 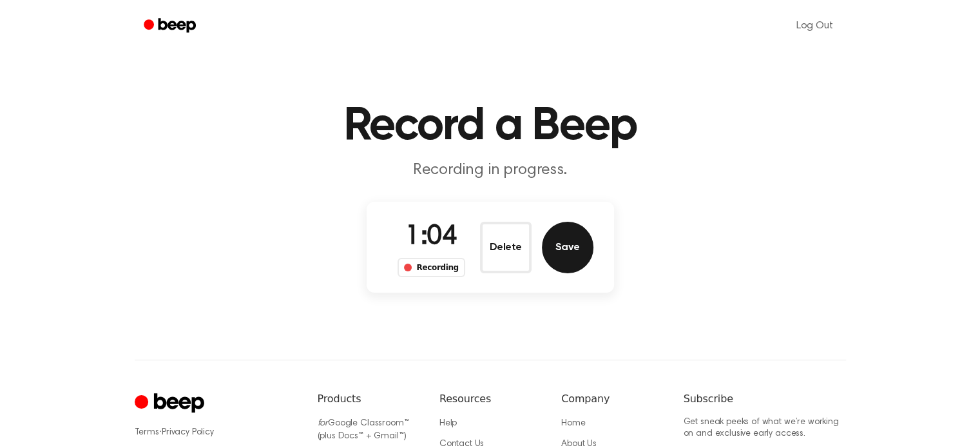 What do you see at coordinates (448, 423) in the screenshot?
I see `a: Help` at bounding box center [448, 423].